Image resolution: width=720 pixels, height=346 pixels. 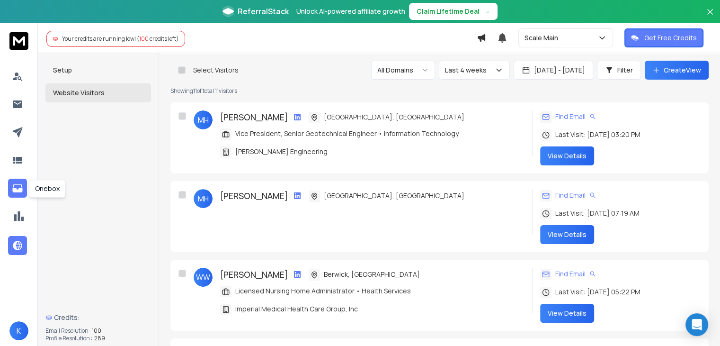 What do you see at coordinates (453, 11) in the screenshot?
I see `button: Claim Lifetime Deal→` at bounding box center [453, 11].